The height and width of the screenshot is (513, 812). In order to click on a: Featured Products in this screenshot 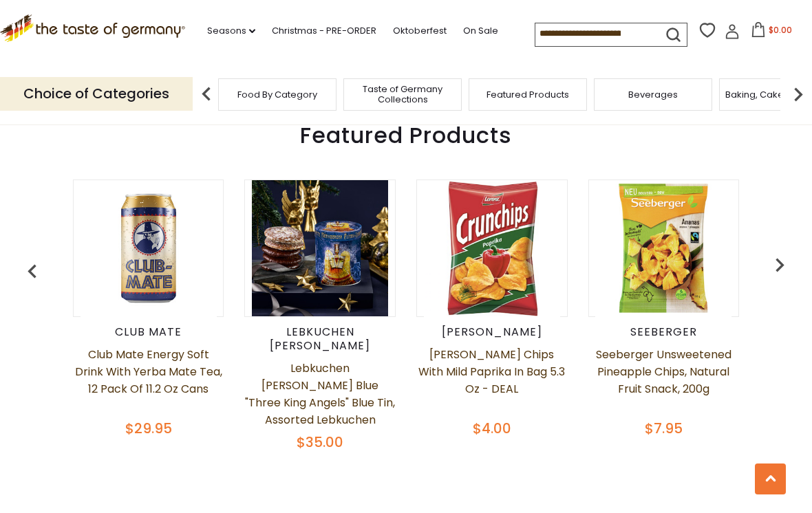, I will do `click(528, 94)`.